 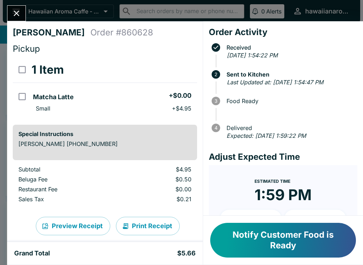 I want to click on span: Sent to Kitchen, so click(x=290, y=74).